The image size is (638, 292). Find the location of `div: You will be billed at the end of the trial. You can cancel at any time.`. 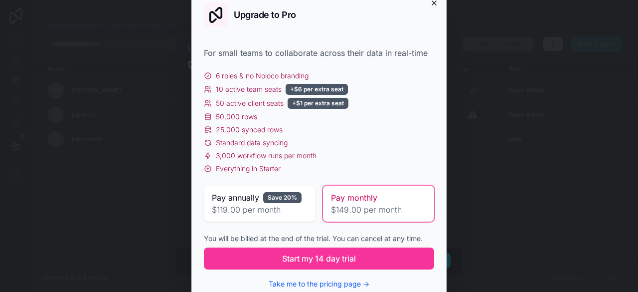

div: You will be billed at the end of the trial. You can cancel at any time. is located at coordinates (319, 238).